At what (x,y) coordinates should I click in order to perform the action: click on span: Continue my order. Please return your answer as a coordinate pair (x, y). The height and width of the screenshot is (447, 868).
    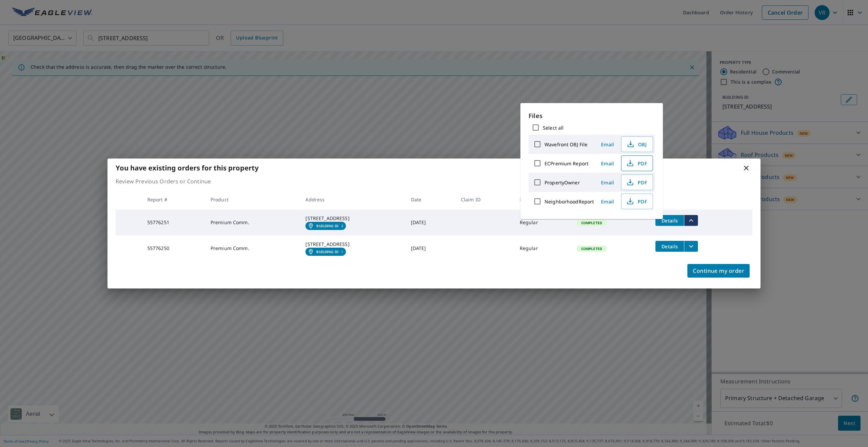
    Looking at the image, I should click on (718, 271).